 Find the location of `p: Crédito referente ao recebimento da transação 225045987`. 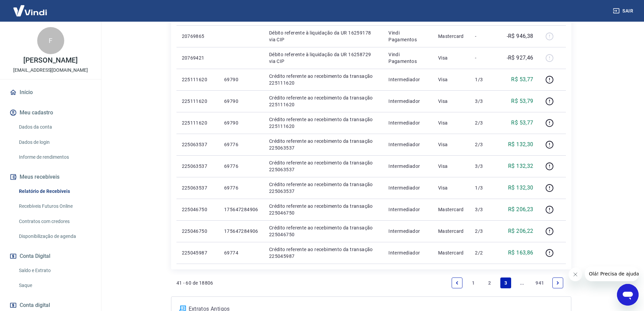

p: Crédito referente ao recebimento da transação 225045987 is located at coordinates (324, 253).